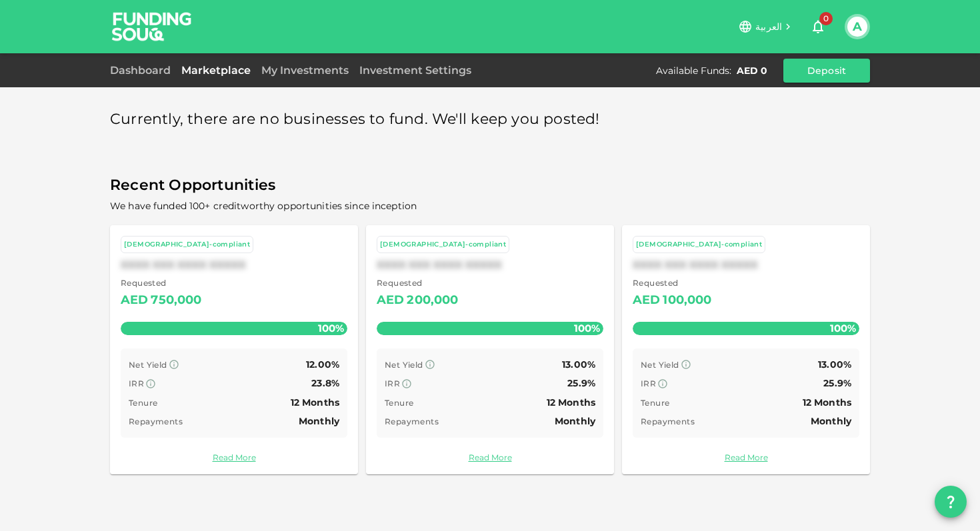 This screenshot has height=531, width=980. Describe the element at coordinates (768, 26) in the screenshot. I see `span: العربية` at that location.